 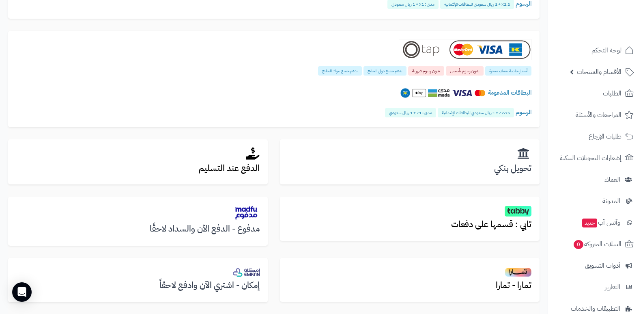 What do you see at coordinates (611, 29) in the screenshot?
I see `img: logo-2.png` at bounding box center [611, 29].